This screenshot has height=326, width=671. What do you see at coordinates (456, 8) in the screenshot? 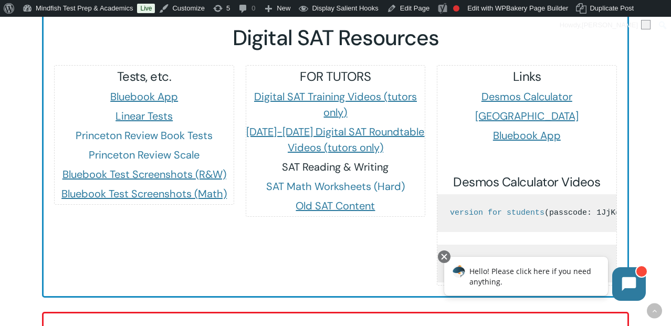
I see `div: Focus keyphrase not set` at bounding box center [456, 8].